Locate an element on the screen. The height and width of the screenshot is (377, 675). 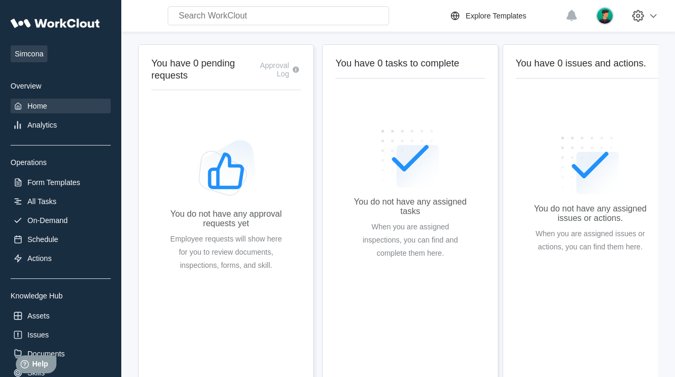
div: You do not have any assigned issues or actions. is located at coordinates (591, 214).